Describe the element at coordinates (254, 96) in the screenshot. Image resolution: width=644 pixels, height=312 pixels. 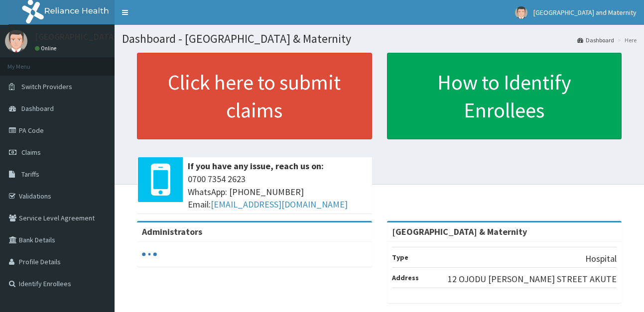
I see `a: Click here to submit claims` at that location.